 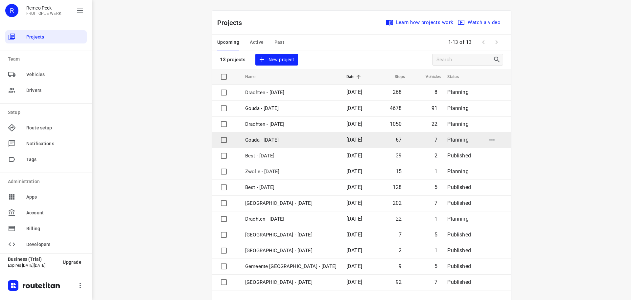 I want to click on div: R, so click(x=12, y=11).